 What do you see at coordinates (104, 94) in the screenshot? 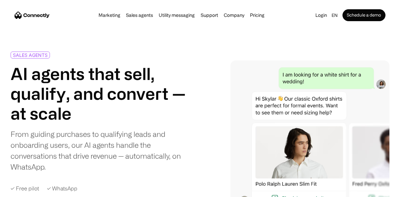
I see `h1: AI agents that sell, qualify, and convert — at scale` at bounding box center [104, 94].